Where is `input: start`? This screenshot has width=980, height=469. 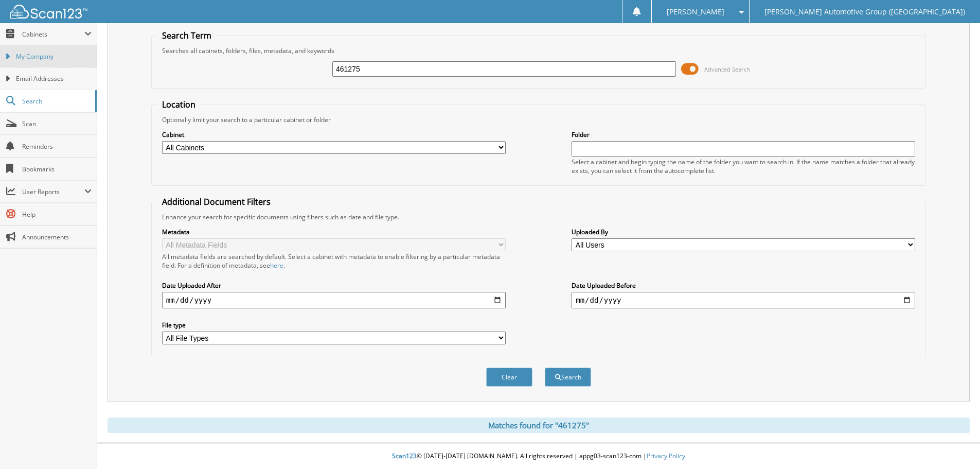 input: start is located at coordinates (334, 300).